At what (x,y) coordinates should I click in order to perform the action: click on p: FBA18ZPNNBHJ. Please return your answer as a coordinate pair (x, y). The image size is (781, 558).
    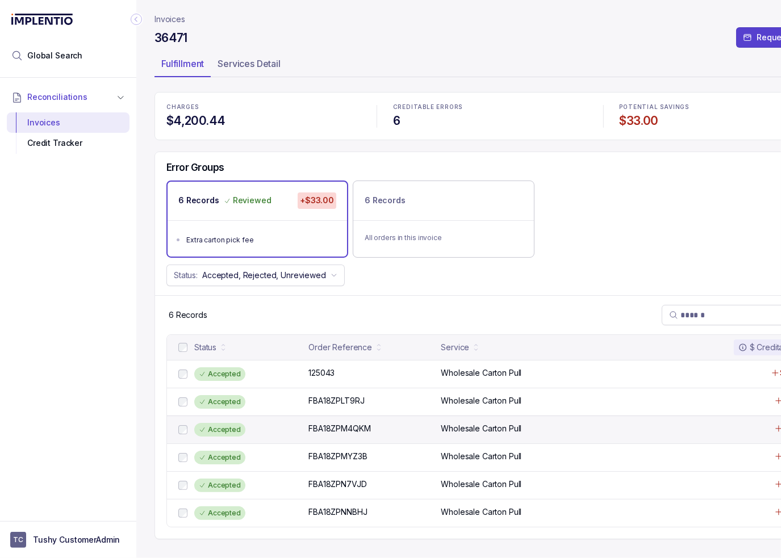
    Looking at the image, I should click on (337, 512).